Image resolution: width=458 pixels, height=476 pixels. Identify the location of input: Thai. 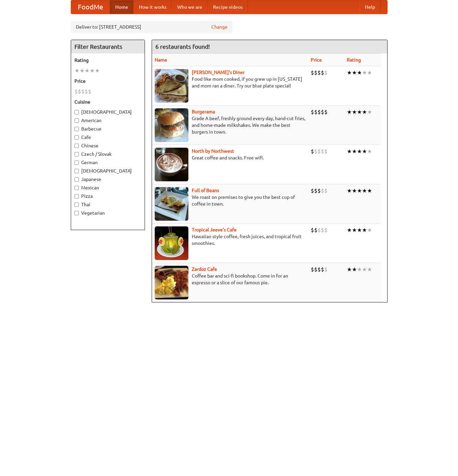
(77, 204).